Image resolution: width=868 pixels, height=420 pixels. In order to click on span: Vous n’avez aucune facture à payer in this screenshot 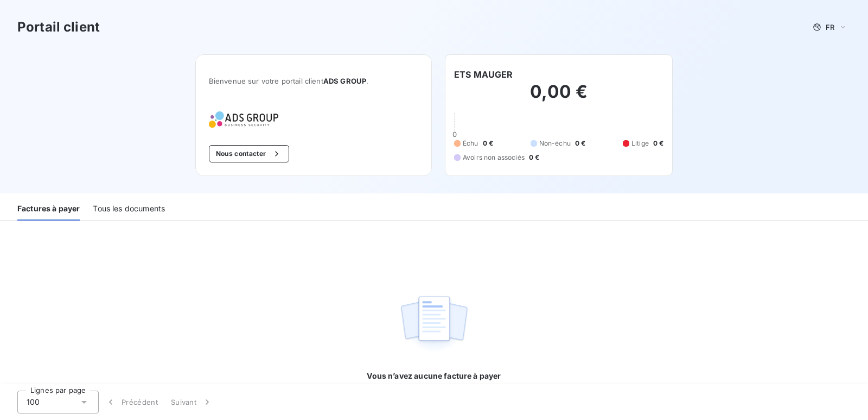, I will do `click(434, 375)`.